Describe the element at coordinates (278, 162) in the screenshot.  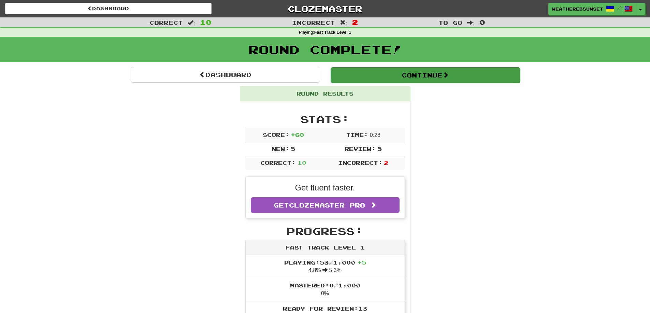
I see `span: Correct:` at that location.